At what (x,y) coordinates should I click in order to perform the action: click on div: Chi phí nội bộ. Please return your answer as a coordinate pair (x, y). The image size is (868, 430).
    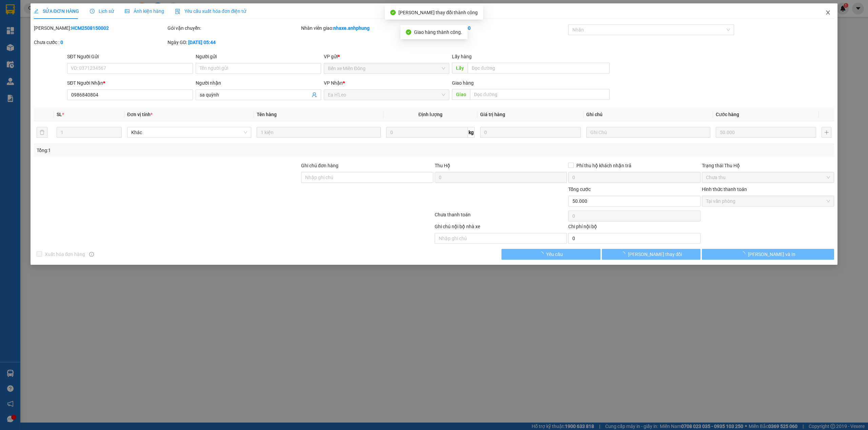
    Looking at the image, I should click on (634, 228).